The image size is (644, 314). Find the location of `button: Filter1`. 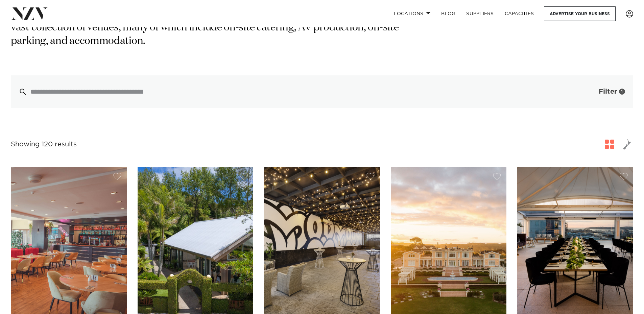

button: Filter1 is located at coordinates (605, 91).